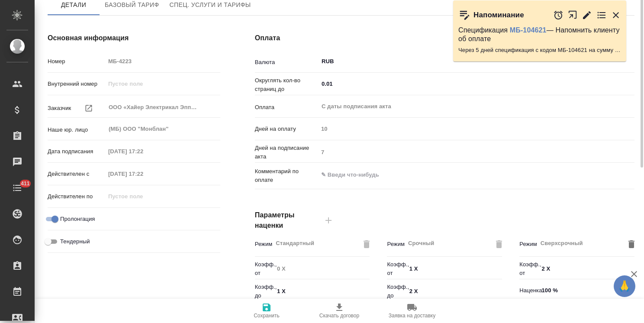 This screenshot has width=644, height=323. What do you see at coordinates (286, 107) in the screenshot?
I see `p: Оплата` at bounding box center [286, 107].